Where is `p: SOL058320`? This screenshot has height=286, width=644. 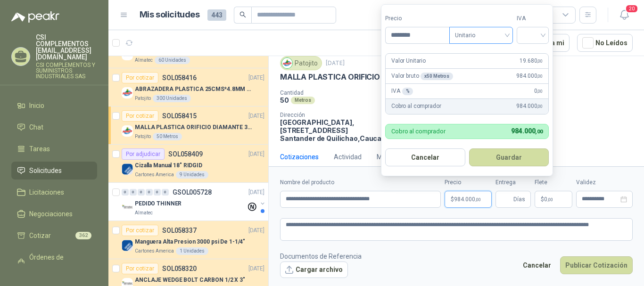 p: SOL058320 is located at coordinates (179, 268).